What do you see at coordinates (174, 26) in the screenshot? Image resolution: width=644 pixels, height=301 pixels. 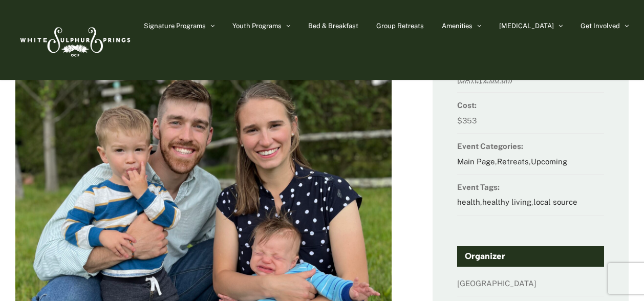 I see `span: Signature Programs` at bounding box center [174, 26].